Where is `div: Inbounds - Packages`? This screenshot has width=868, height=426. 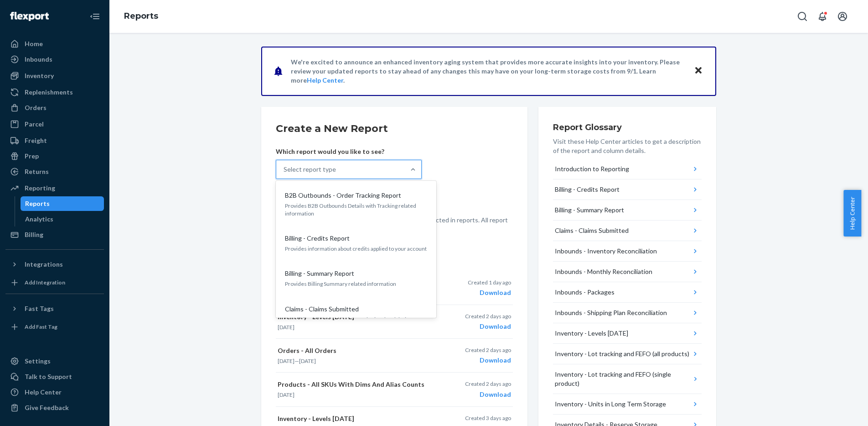 div: Inbounds - Packages is located at coordinates (584, 292).